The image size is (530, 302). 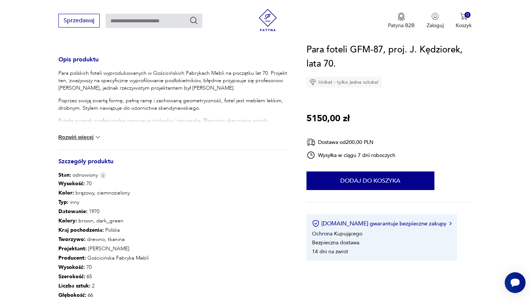 What do you see at coordinates (328, 119) in the screenshot?
I see `p: 5150,00 zł` at bounding box center [328, 119].